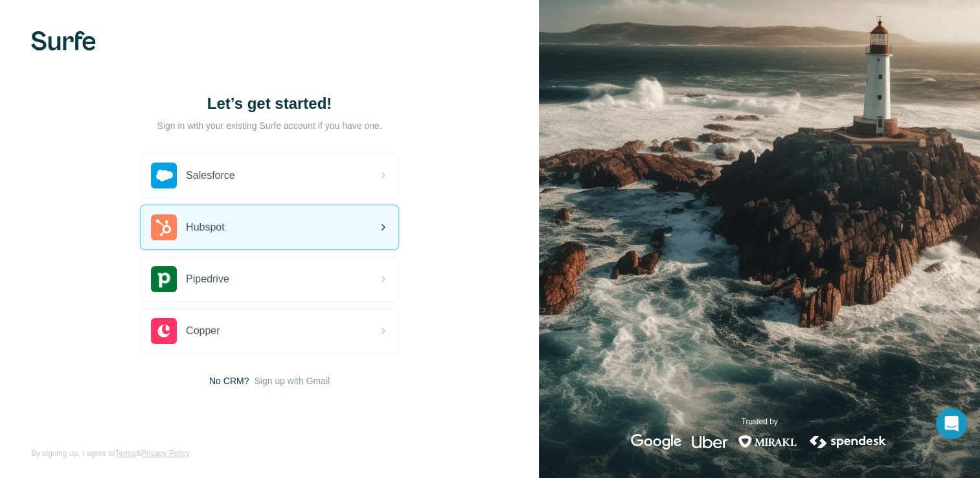 Image resolution: width=980 pixels, height=478 pixels. Describe the element at coordinates (125, 453) in the screenshot. I see `a: Terms` at that location.